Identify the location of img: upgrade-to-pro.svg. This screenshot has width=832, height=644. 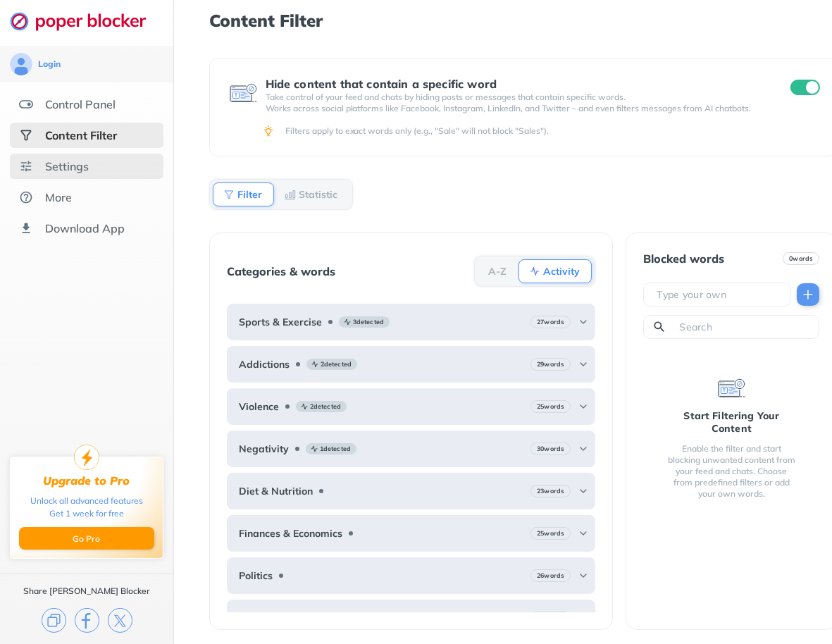
(87, 457).